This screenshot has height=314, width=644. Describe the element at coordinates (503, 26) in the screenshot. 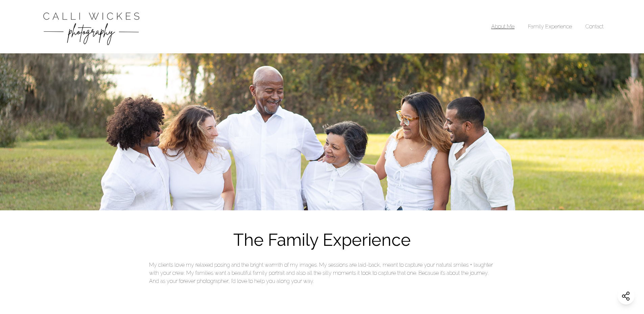

I see `a: About Me` at that location.